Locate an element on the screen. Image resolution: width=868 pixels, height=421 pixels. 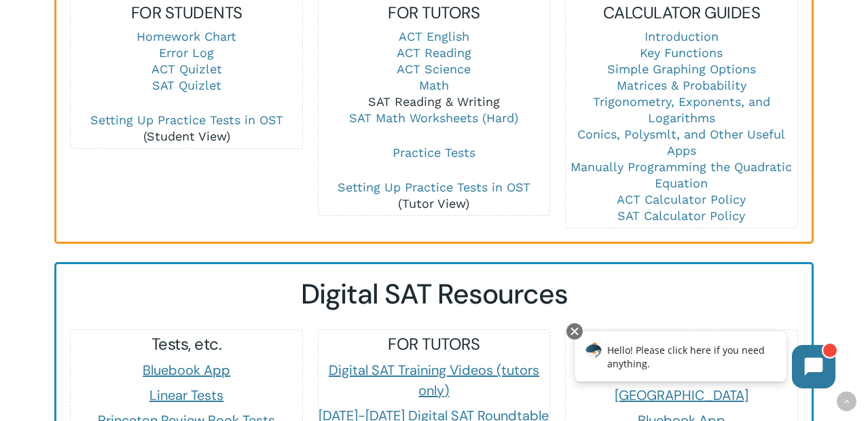
span: Bluebook App is located at coordinates (186, 370).